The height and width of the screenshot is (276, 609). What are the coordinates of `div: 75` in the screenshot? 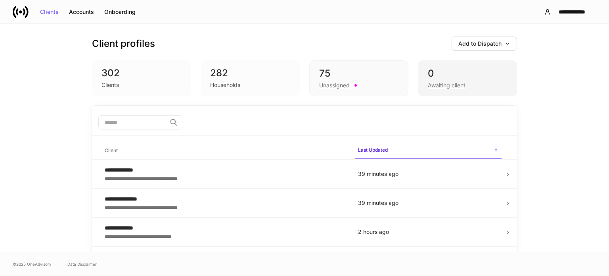 It's located at (359, 73).